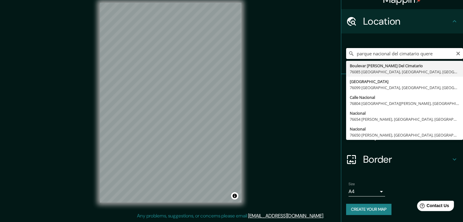 Image resolution: width=463 pixels, height=222 pixels. Describe the element at coordinates (402, 86) in the screenshot. I see `div: Pins` at that location.